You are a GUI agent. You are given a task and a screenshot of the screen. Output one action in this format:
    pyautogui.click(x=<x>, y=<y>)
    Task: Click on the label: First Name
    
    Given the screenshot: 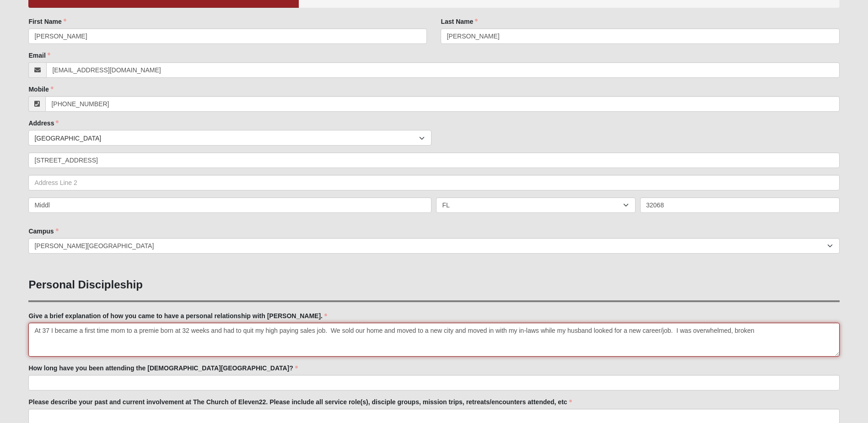 What is the action you would take?
    pyautogui.click(x=47, y=21)
    